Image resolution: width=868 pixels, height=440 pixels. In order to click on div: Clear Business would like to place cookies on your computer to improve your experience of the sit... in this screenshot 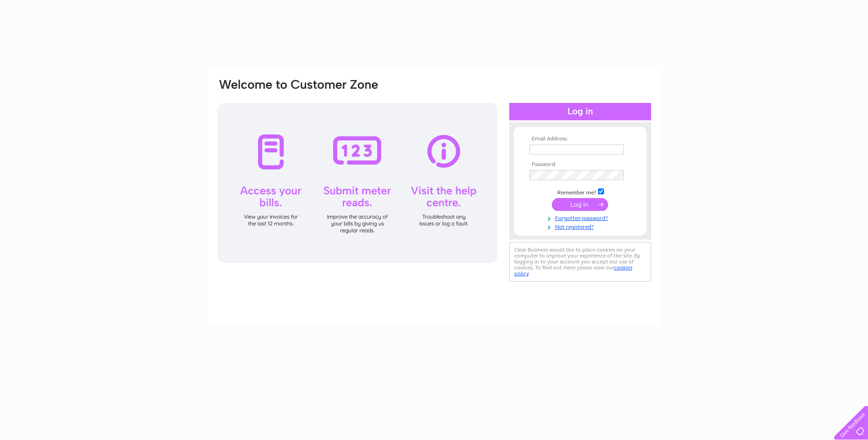, I will do `click(580, 262)`.